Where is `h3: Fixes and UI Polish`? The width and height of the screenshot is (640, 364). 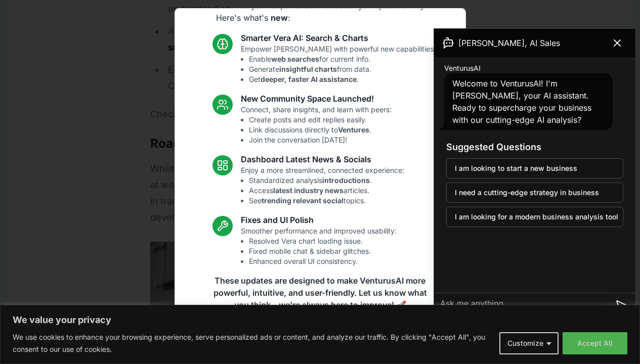
h3: Fixes and UI Polish is located at coordinates (319, 220).